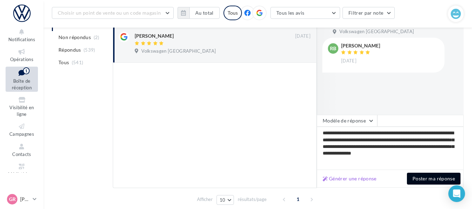 The height and width of the screenshot is (209, 472). Describe the element at coordinates (12, 199) in the screenshot. I see `span: Gr` at that location.